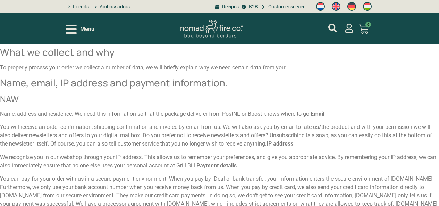 The width and height of the screenshot is (439, 206). Describe the element at coordinates (80, 7) in the screenshot. I see `span: Friends` at that location.